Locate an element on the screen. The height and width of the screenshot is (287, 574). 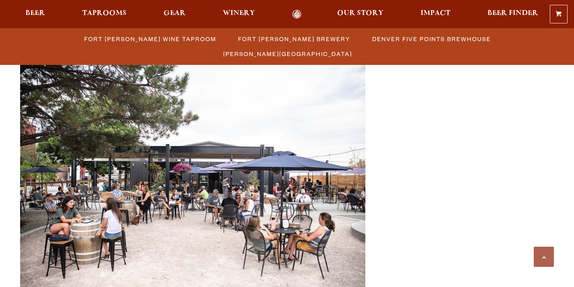
a: Winery is located at coordinates (239, 14).